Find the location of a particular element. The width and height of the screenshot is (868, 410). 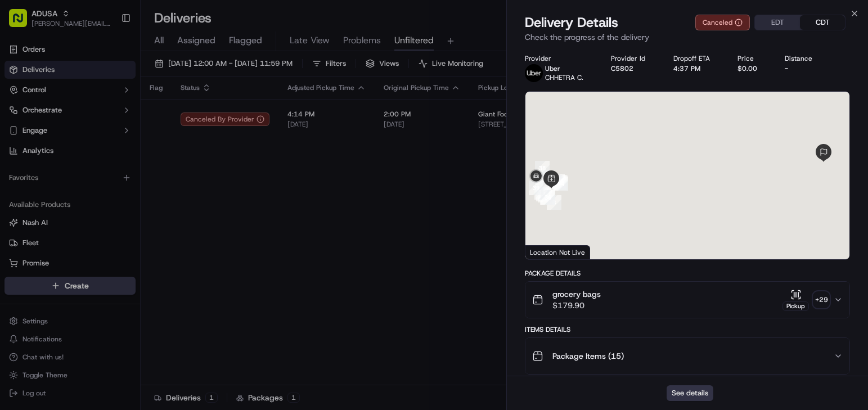

a: 📗Knowledge Base is located at coordinates (48, 257).